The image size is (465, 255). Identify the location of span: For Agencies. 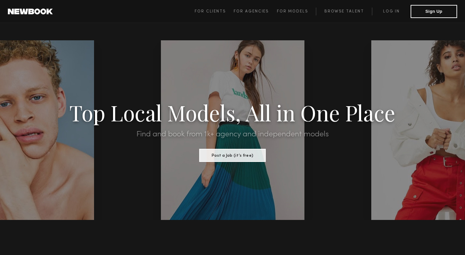
(251, 11).